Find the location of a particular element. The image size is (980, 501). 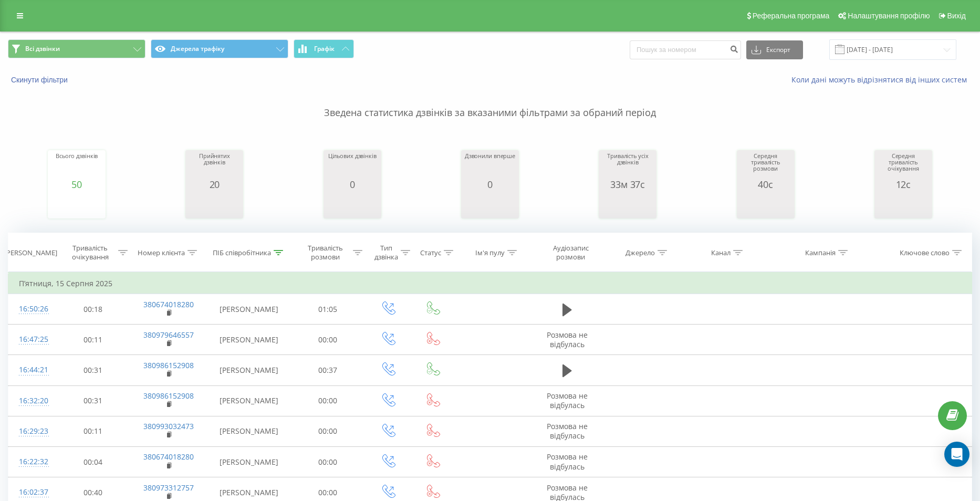

div: Кампанія is located at coordinates (820, 252).